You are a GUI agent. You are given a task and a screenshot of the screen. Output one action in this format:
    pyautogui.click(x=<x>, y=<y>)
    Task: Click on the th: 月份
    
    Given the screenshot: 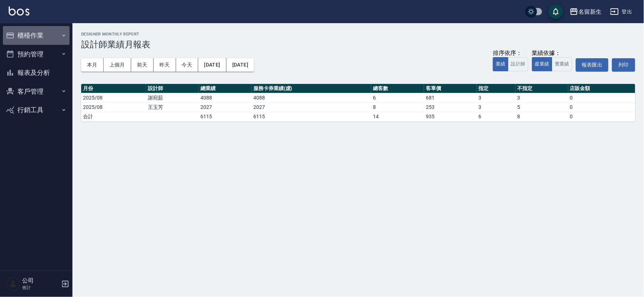 What is the action you would take?
    pyautogui.click(x=113, y=89)
    